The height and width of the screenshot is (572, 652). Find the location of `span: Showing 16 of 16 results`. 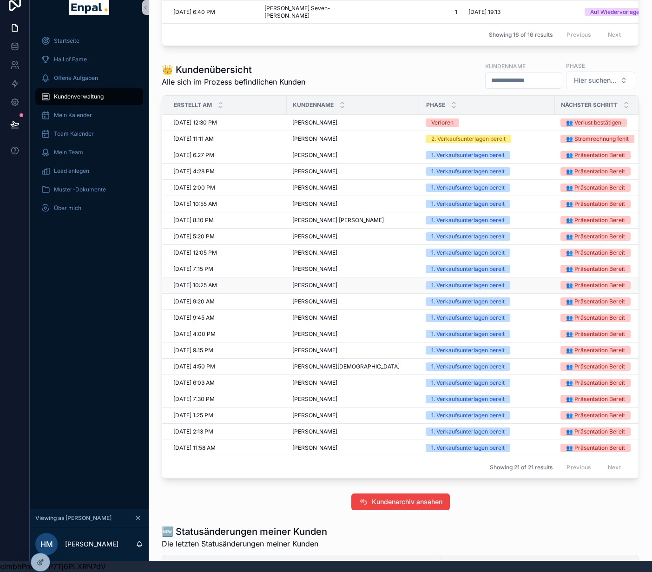

span: Showing 16 of 16 results is located at coordinates (521, 35).